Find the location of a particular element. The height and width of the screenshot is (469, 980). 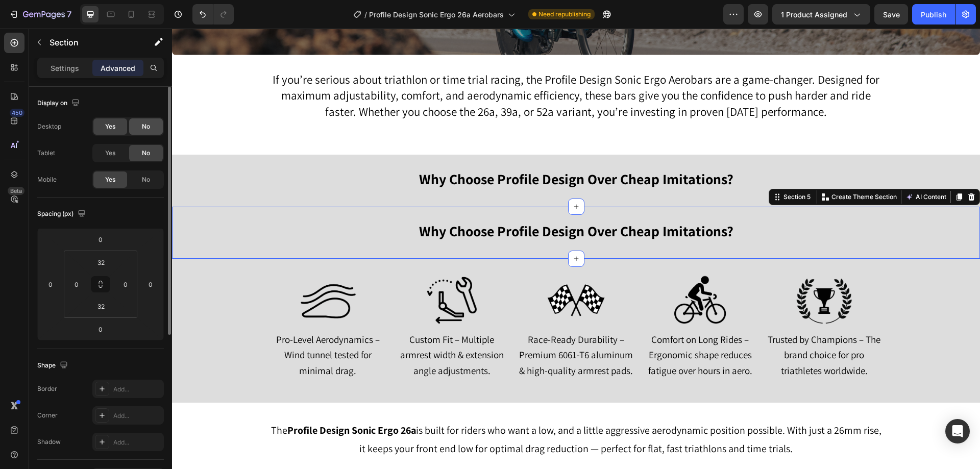

button: 1 product assigned is located at coordinates (821, 14).